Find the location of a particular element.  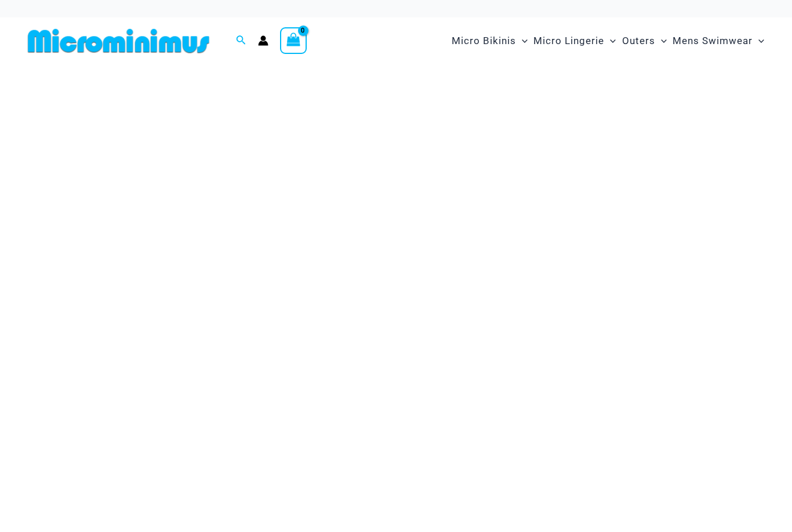

a: Micro LingerieMenu ToggleMenu Toggle is located at coordinates (575, 41).